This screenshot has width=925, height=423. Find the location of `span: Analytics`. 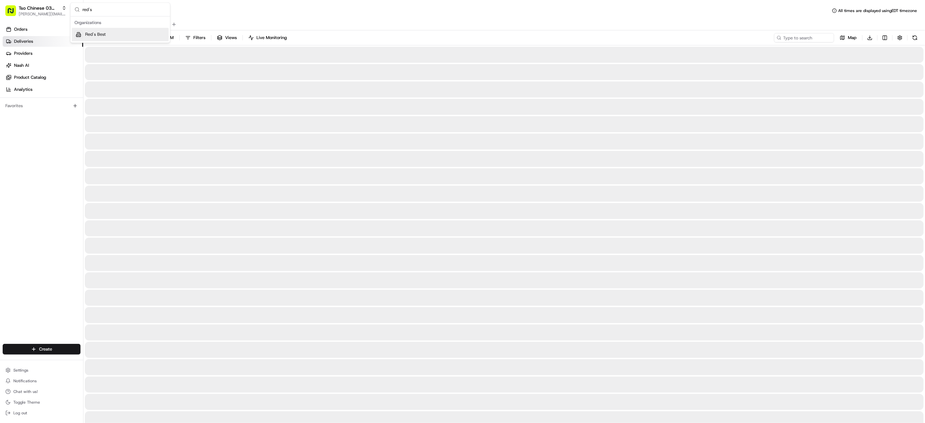

span: Analytics is located at coordinates (23, 90).